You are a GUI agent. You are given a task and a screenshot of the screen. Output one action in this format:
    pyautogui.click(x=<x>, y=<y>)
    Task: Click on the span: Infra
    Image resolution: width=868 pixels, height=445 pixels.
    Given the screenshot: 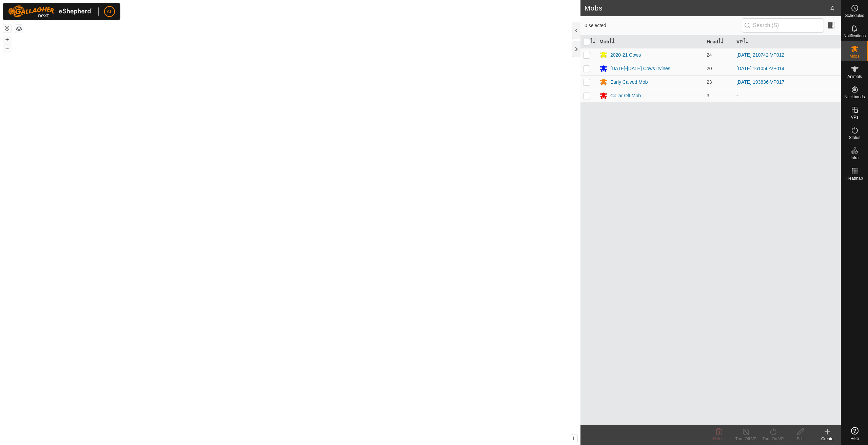 What is the action you would take?
    pyautogui.click(x=855, y=158)
    